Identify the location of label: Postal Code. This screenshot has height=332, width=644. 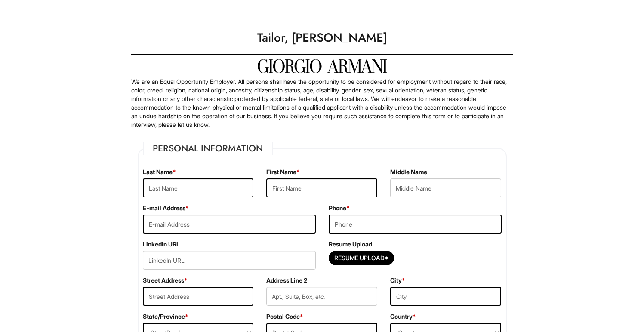
(285, 316).